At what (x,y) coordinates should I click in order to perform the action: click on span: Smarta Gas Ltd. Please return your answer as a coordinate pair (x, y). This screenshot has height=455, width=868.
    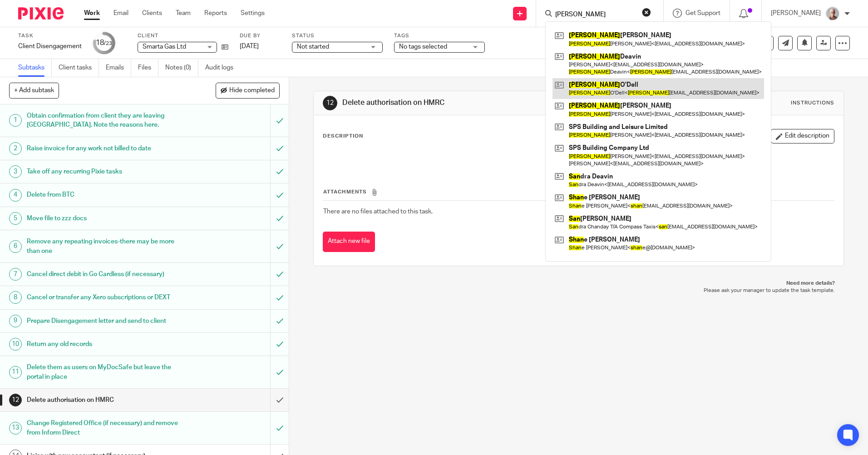
    Looking at the image, I should click on (164, 46).